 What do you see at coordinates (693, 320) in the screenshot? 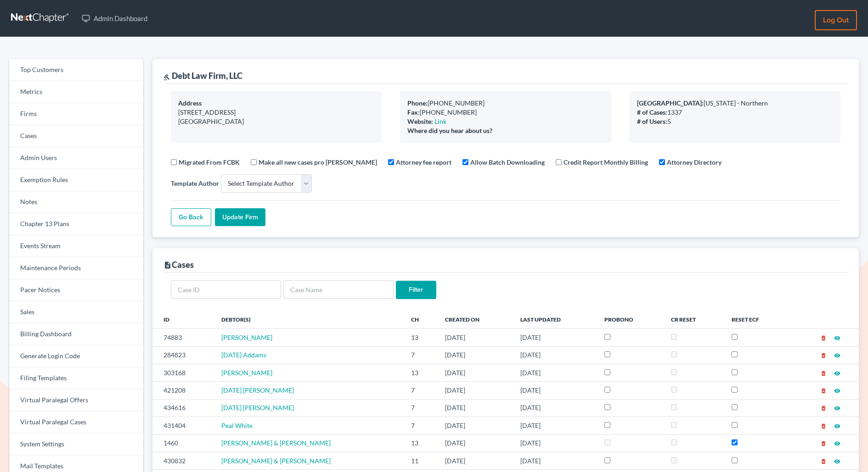
I see `th: CR Reset` at bounding box center [693, 320].